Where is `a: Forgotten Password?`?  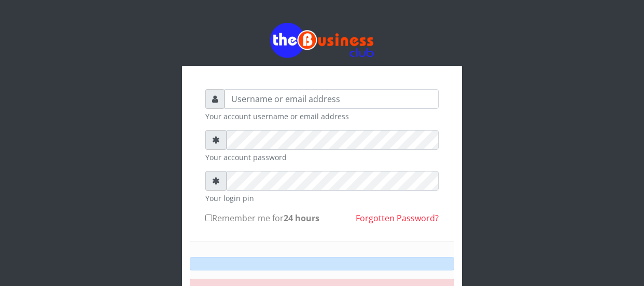
a: Forgotten Password? is located at coordinates (397, 218).